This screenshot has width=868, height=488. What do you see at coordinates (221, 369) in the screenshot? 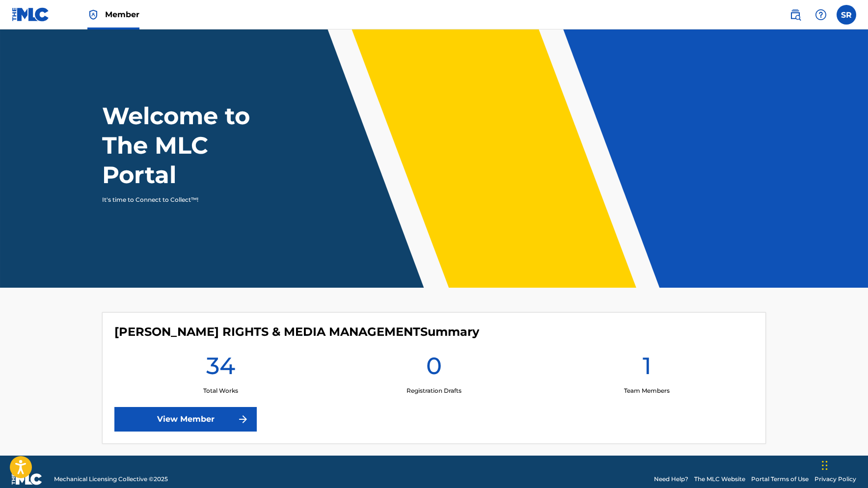
I see `h1: 34` at bounding box center [221, 369].